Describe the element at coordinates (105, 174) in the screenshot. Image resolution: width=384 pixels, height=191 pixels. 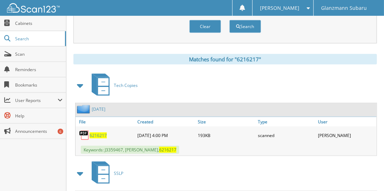
I see `a: SSLP` at that location.